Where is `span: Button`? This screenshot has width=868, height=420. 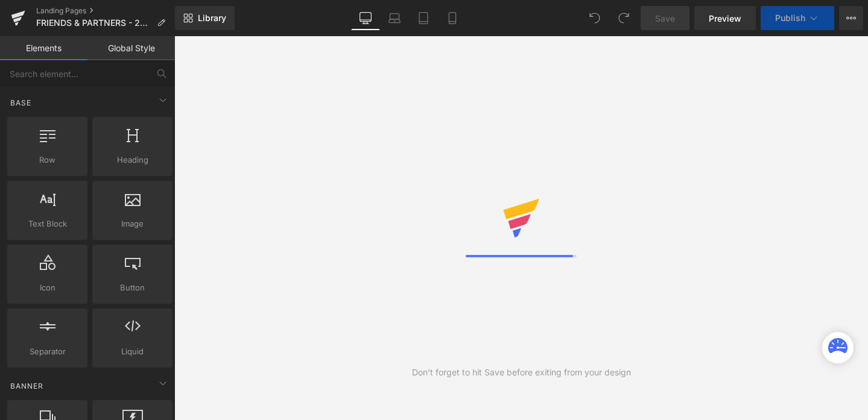
span: Button is located at coordinates (132, 287).